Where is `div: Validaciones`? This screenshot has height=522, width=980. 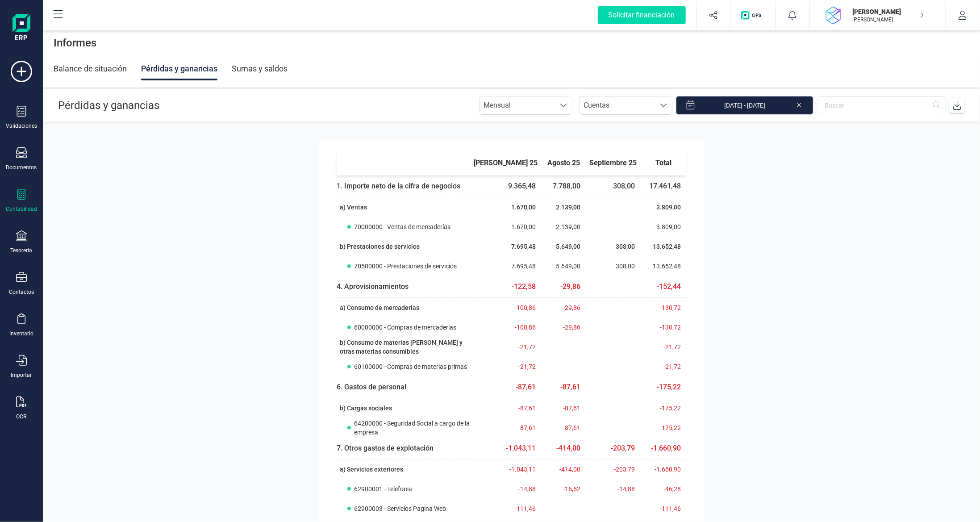 div: Validaciones is located at coordinates (21, 126).